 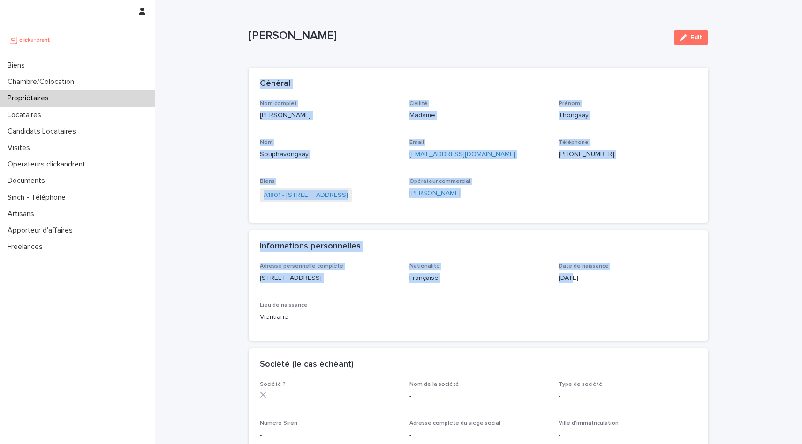 What do you see at coordinates (28, 181) in the screenshot?
I see `p: Documents` at bounding box center [28, 181].